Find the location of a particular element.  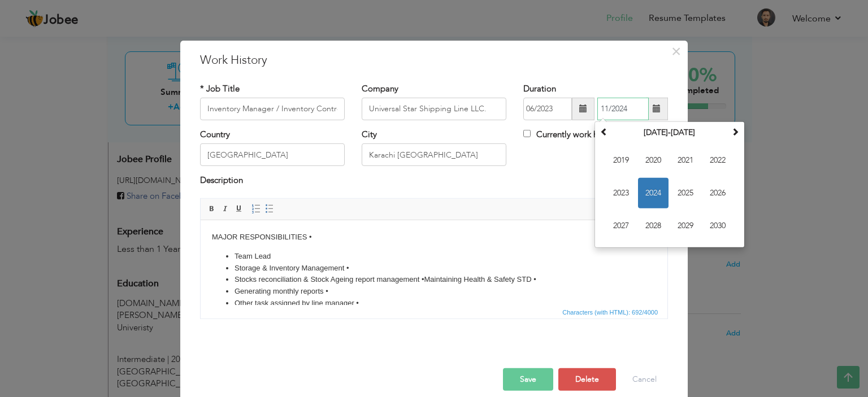

a: Bold is located at coordinates (212, 209).